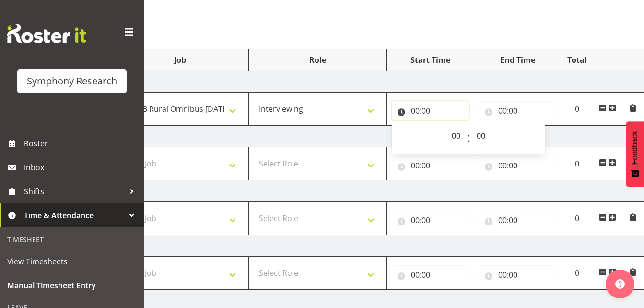  Describe the element at coordinates (577, 60) in the screenshot. I see `div: Total` at that location.